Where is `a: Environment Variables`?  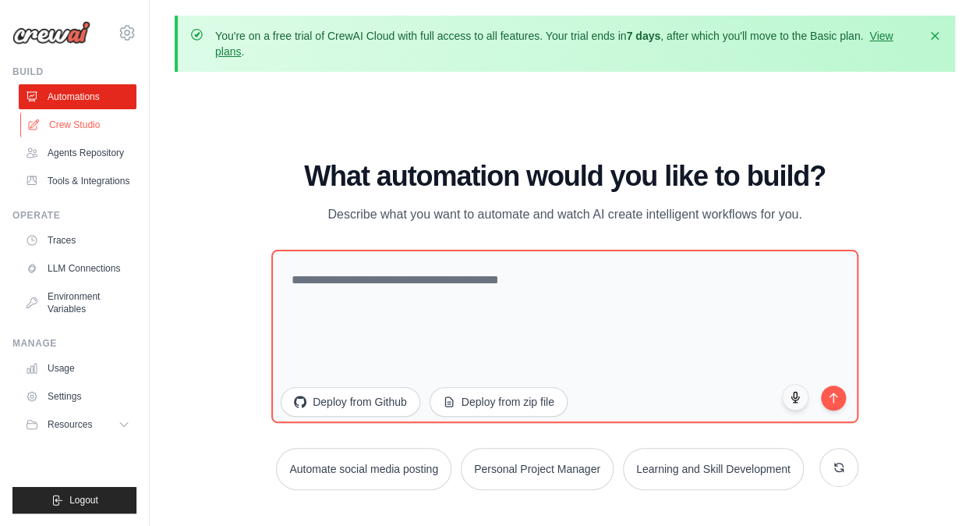
a: Environment Variables is located at coordinates (78, 302).